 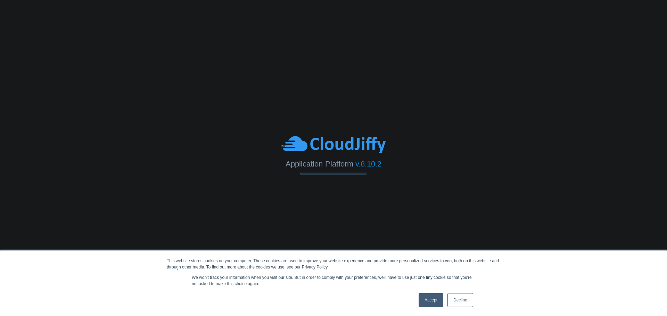 What do you see at coordinates (460, 300) in the screenshot?
I see `a: Decline` at bounding box center [460, 300].